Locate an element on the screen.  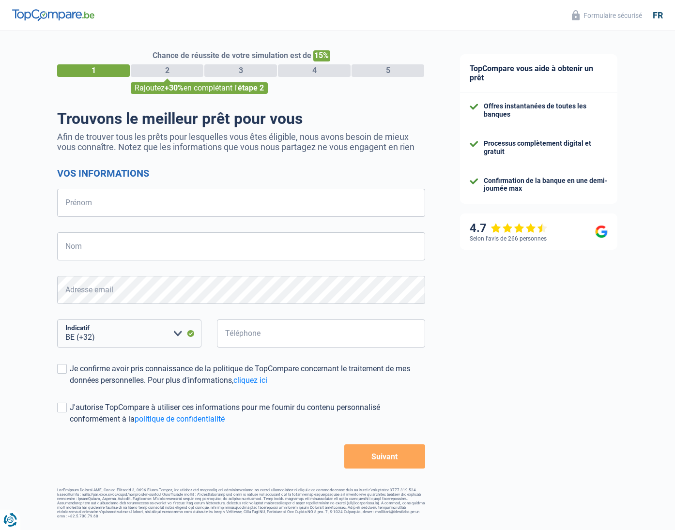
div: J'autorise TopCompare à utiliser ces informations pour me fournir du contenu personnalisé conform... is located at coordinates (247, 414).